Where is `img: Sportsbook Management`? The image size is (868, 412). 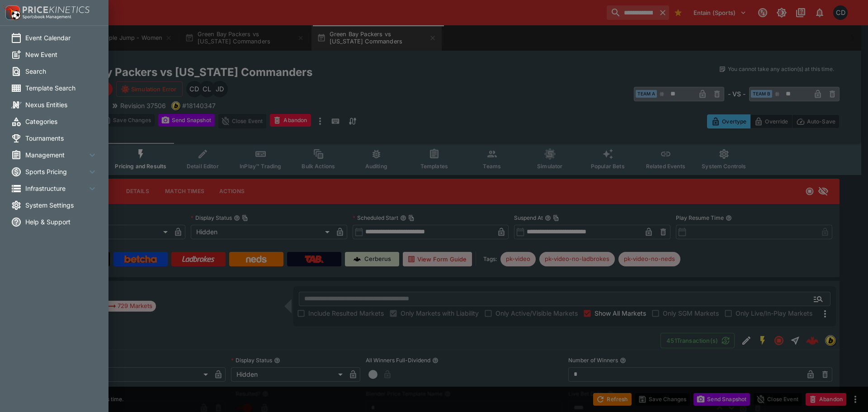 img: Sportsbook Management is located at coordinates (47, 17).